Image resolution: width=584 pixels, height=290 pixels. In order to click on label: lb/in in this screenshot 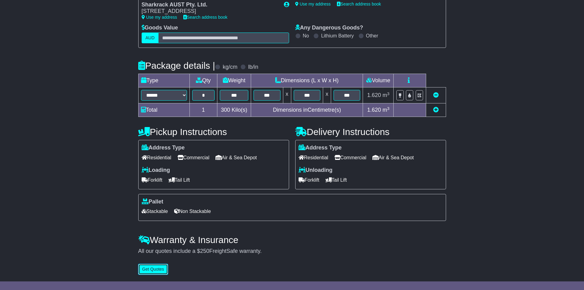, I will do `click(253, 67)`.